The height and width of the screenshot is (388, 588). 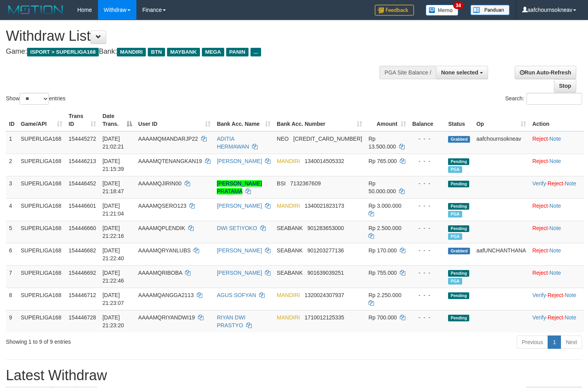 What do you see at coordinates (35, 99) in the screenshot?
I see `label: Show entries` at bounding box center [35, 99].